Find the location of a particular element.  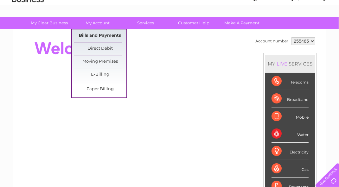

div: MY SERVICES is located at coordinates (290, 64).